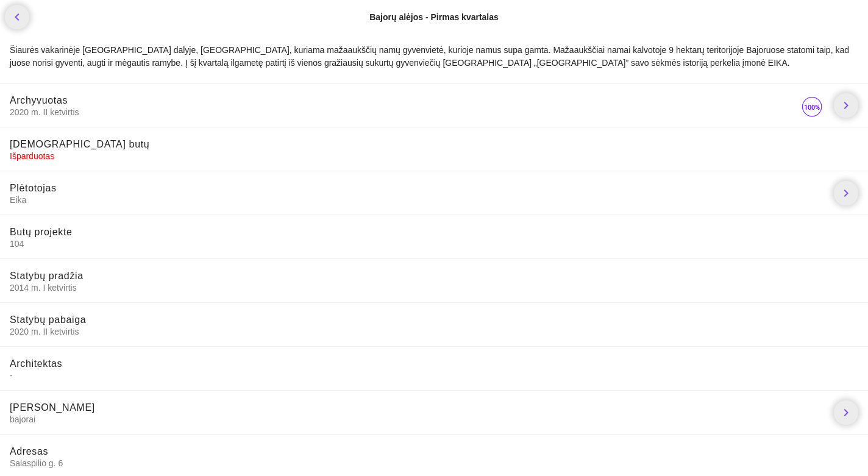 The height and width of the screenshot is (476, 868). What do you see at coordinates (33, 188) in the screenshot?
I see `span: Plėtotojas` at bounding box center [33, 188].